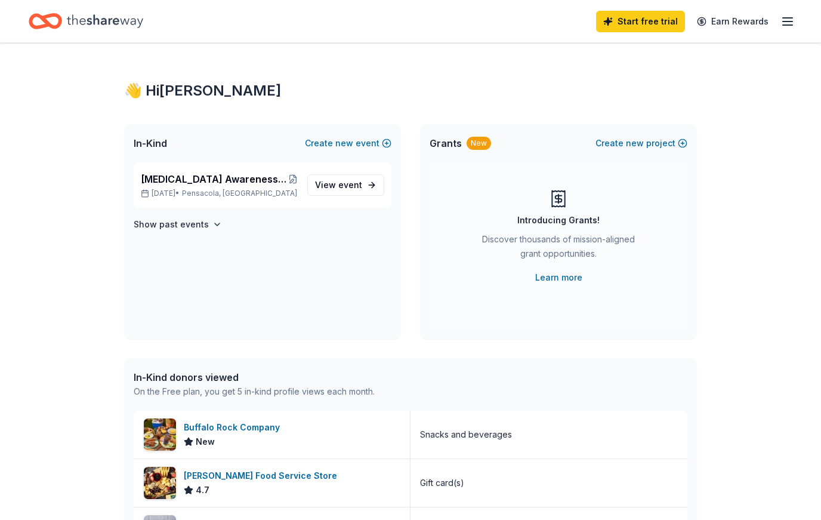 The width and height of the screenshot is (821, 520). I want to click on span: View, so click(338, 185).